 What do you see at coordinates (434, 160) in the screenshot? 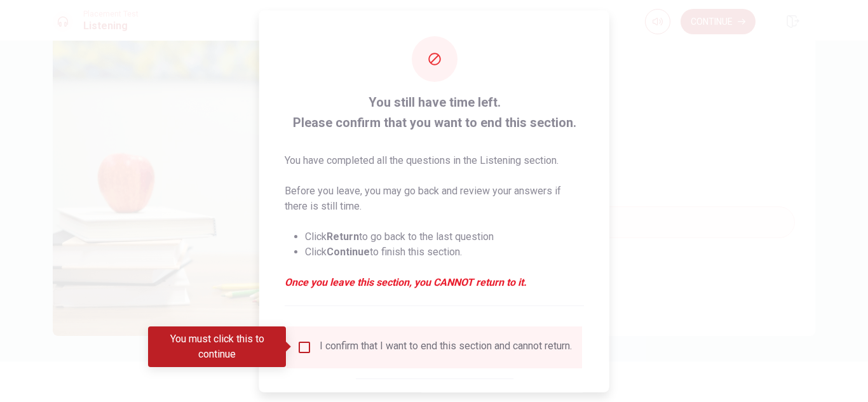
I see `p: You have completed all the questions in the Listening section.` at bounding box center [434, 160].